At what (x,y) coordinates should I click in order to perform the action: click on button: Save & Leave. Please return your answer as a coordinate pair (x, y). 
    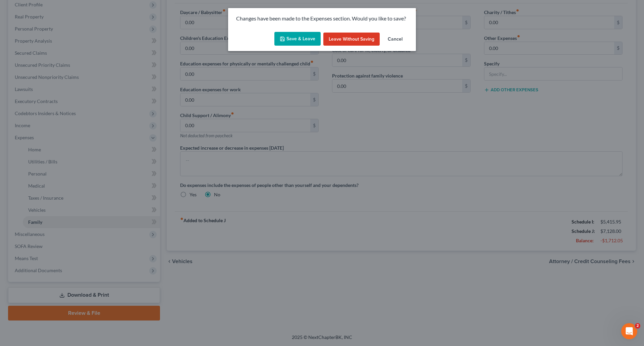
    Looking at the image, I should click on (297, 39).